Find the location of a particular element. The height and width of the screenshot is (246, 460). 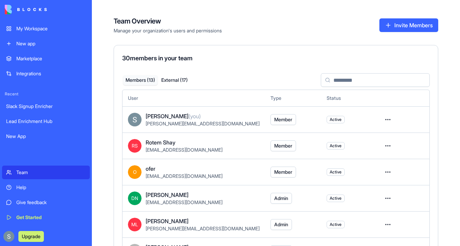

span: RS is located at coordinates (135, 146).